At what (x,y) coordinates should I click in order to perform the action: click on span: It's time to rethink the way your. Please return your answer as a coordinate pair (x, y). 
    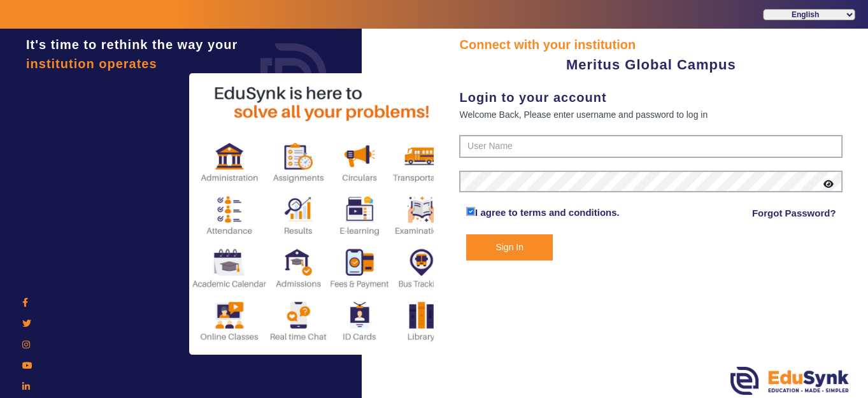
    Looking at the image, I should click on (132, 44).